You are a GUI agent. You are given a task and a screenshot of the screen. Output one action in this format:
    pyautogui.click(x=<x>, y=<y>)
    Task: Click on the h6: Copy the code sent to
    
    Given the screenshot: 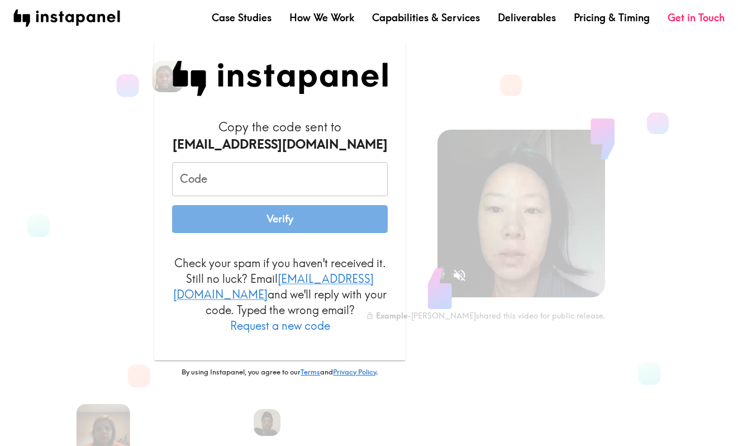 What is the action you would take?
    pyautogui.click(x=280, y=136)
    